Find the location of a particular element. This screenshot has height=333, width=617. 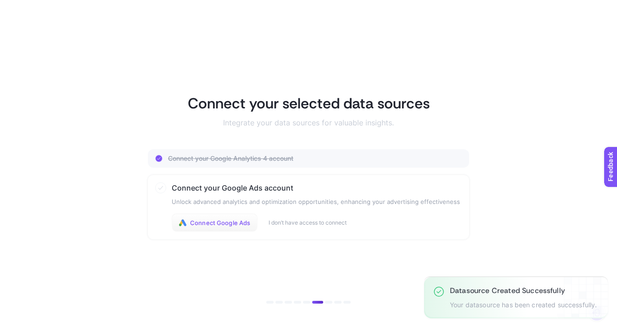

h3: Datasource Created Successfully is located at coordinates (523, 290).